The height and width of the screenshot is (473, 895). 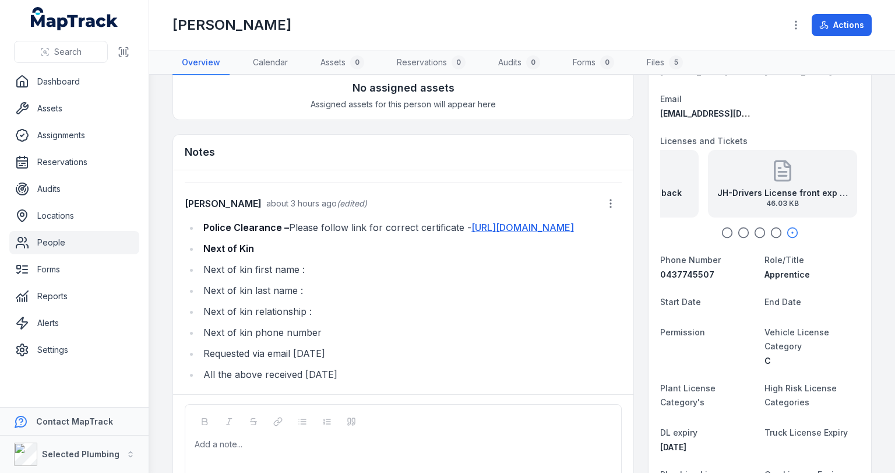 What do you see at coordinates (785, 259) in the screenshot?
I see `span: Role/Title` at bounding box center [785, 259].